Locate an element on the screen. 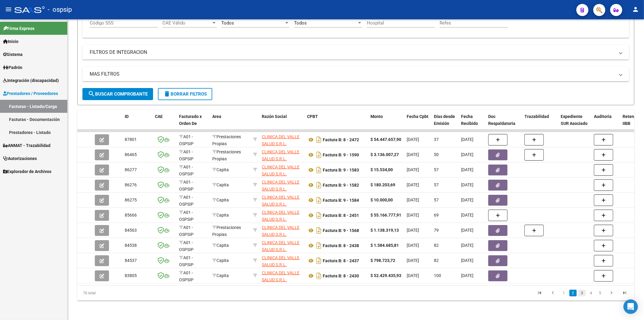 Image resolution: width=644 pixels, height=320 pixels. span: 87801 is located at coordinates (131, 139).